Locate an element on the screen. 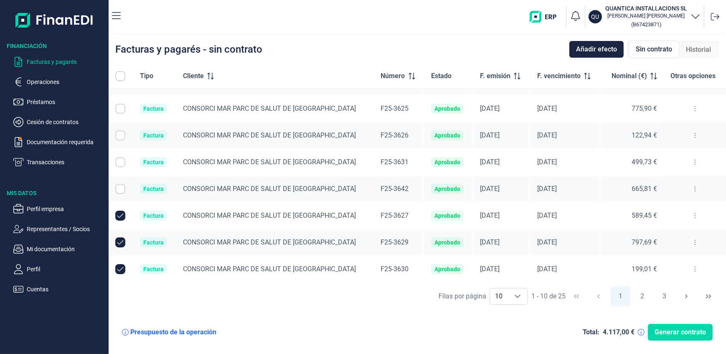 The width and height of the screenshot is (726, 354). div: All items unselected is located at coordinates (120, 76).